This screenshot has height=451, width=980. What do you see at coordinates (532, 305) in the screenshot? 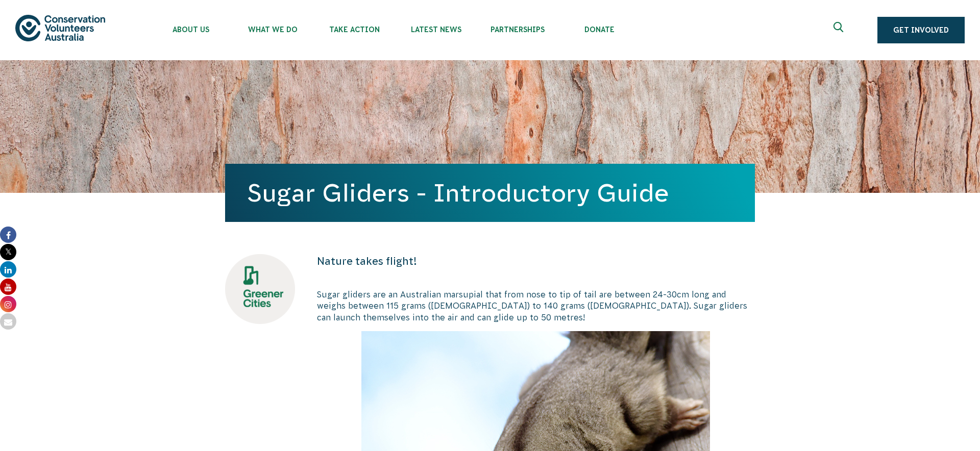
I see `span: Sugar gliders are an Australian marsupial that from nose to tip of tail are between 24-30cm long ...` at bounding box center [532, 305].